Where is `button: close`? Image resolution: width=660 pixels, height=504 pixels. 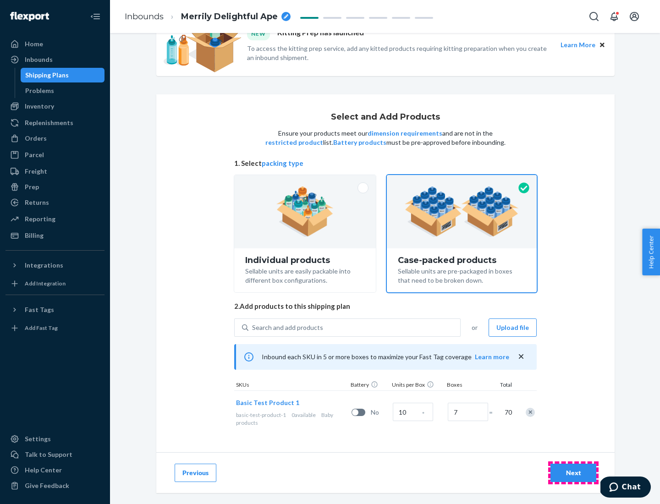 button: close is located at coordinates (521, 357).